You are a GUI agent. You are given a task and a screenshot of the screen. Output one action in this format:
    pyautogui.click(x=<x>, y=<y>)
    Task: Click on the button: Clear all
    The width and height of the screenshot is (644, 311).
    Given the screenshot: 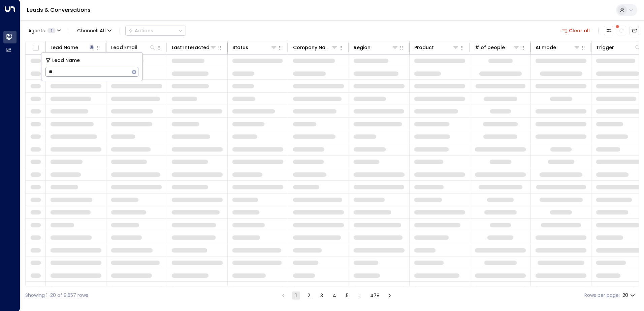 What is the action you would take?
    pyautogui.click(x=577, y=30)
    